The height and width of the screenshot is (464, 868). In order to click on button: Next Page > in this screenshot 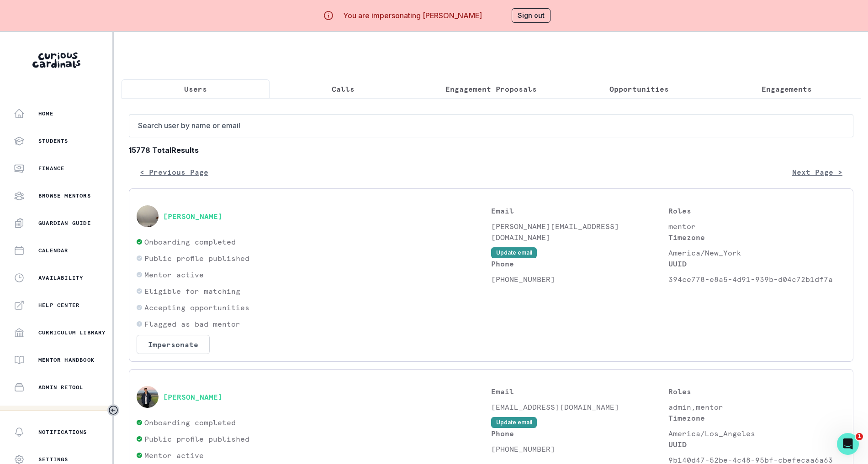, I will do `click(818, 172)`.